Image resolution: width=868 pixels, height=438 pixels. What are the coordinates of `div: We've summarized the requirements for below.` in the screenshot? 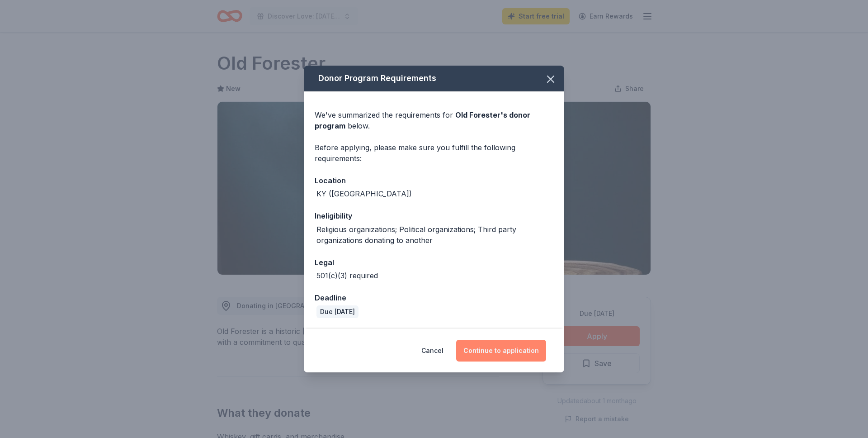 It's located at (434, 121).